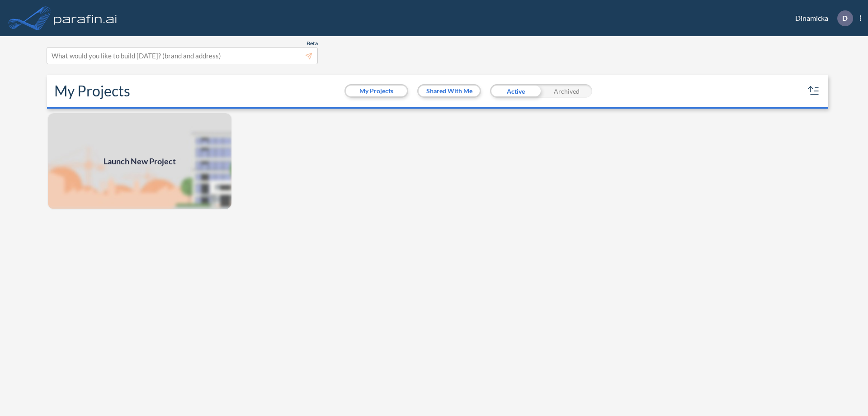 This screenshot has width=868, height=416. What do you see at coordinates (376, 91) in the screenshot?
I see `button: My Projects` at bounding box center [376, 91].